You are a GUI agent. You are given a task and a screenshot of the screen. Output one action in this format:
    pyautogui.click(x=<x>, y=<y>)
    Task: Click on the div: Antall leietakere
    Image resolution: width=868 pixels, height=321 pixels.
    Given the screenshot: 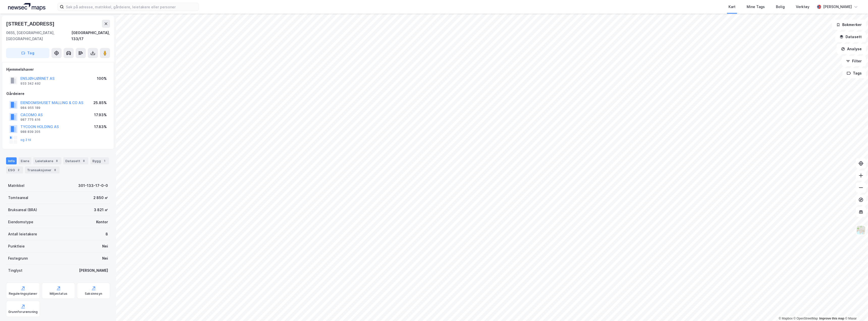 What is the action you would take?
    pyautogui.click(x=22, y=234)
    